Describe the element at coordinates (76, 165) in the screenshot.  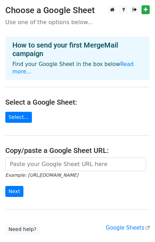
I see `input: Paste your Google Sheet URL here` at that location.